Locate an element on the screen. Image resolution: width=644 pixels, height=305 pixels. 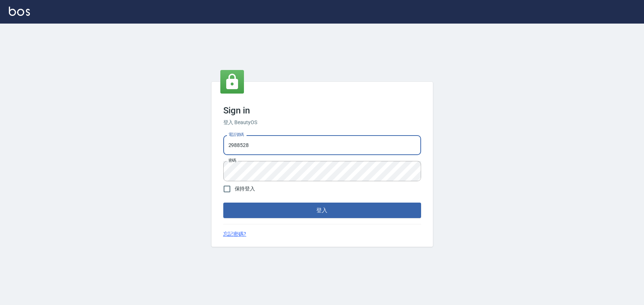
button: 登入 is located at coordinates (322, 211).